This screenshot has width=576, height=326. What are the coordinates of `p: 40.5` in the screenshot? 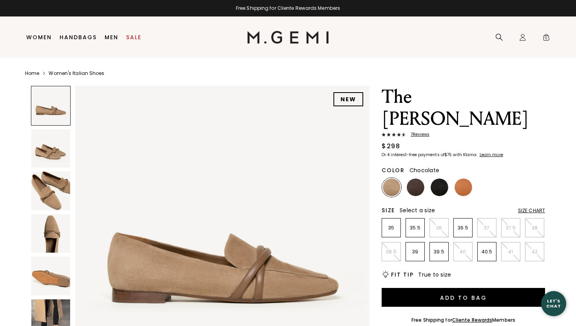 It's located at (486, 251).